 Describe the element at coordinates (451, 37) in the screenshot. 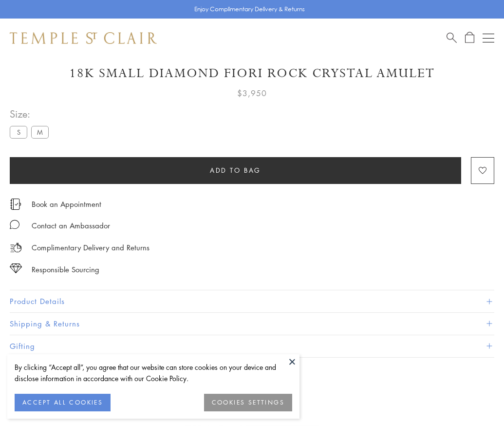

I see `a: Search` at that location.